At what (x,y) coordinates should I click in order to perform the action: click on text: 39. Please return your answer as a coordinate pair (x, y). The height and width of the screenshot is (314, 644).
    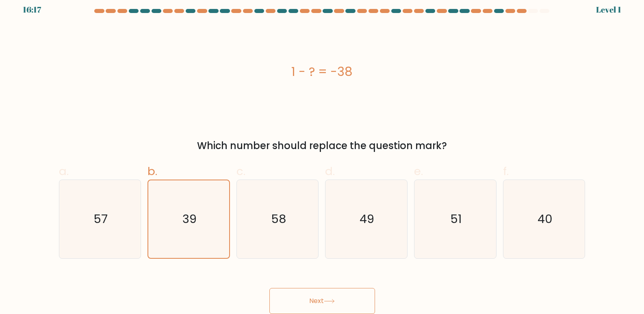
    Looking at the image, I should click on (189, 219).